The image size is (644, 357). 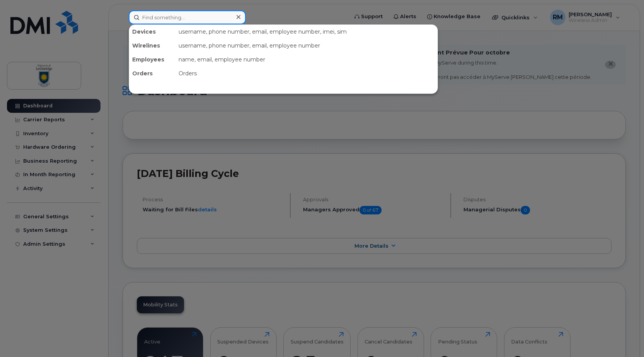 What do you see at coordinates (307, 32) in the screenshot?
I see `div: username, phone number, email, employee number, imei, sim` at bounding box center [307, 32].